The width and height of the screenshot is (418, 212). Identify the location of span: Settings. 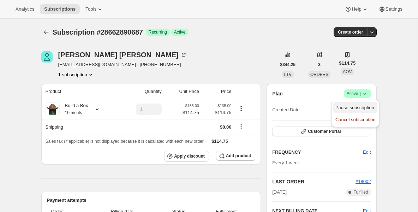
(394, 9).